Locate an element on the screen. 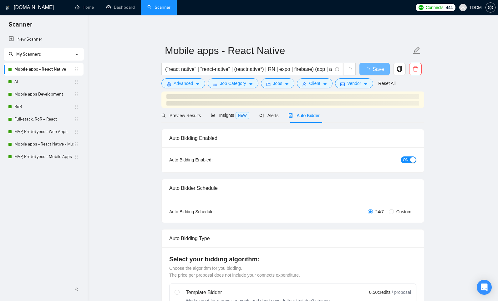 The height and width of the screenshot is (301, 498). span: 24/7 is located at coordinates (379, 212).